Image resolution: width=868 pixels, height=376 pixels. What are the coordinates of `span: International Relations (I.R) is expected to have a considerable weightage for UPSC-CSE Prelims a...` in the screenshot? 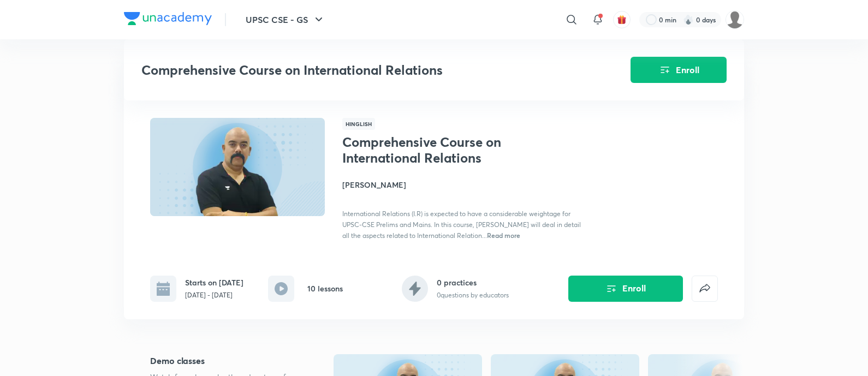 It's located at (462, 224).